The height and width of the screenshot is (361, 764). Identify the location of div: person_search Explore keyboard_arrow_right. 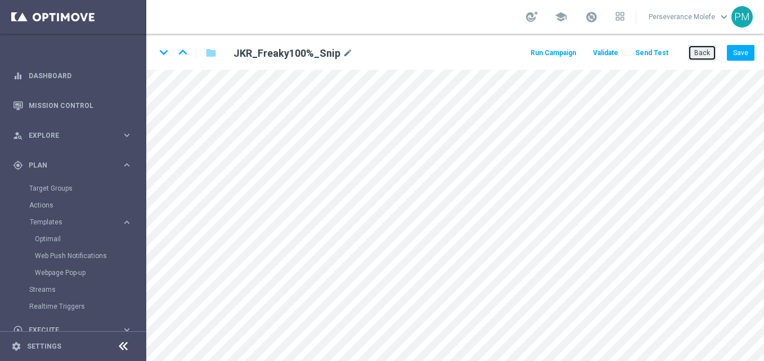
(73, 136).